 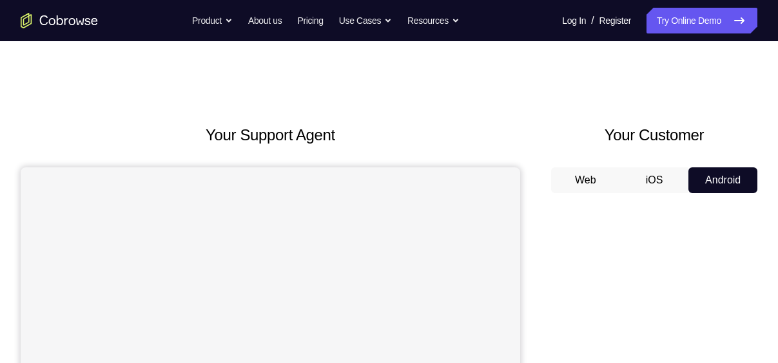 I want to click on button: Android, so click(x=722, y=180).